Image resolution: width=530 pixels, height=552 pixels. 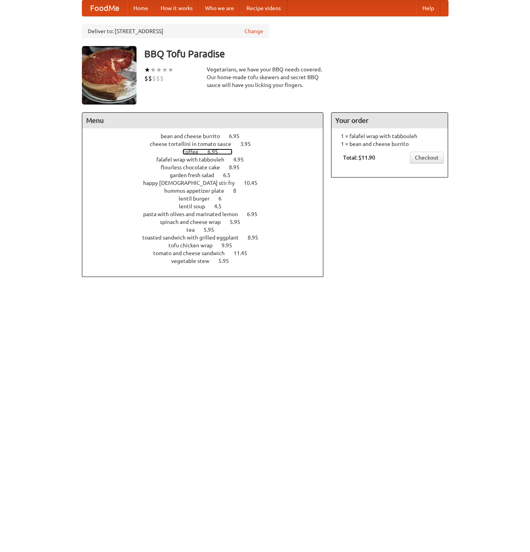 What do you see at coordinates (231, 245) in the screenshot?
I see `span: 9.95` at bounding box center [231, 245].